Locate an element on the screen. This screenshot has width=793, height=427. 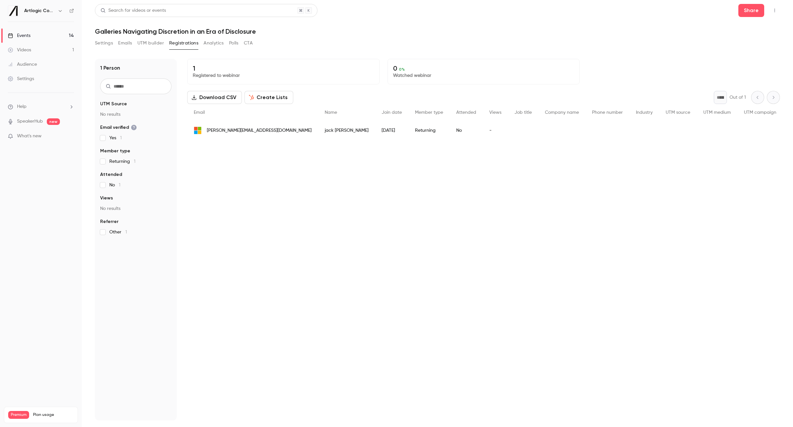
button: Settings is located at coordinates (104, 43).